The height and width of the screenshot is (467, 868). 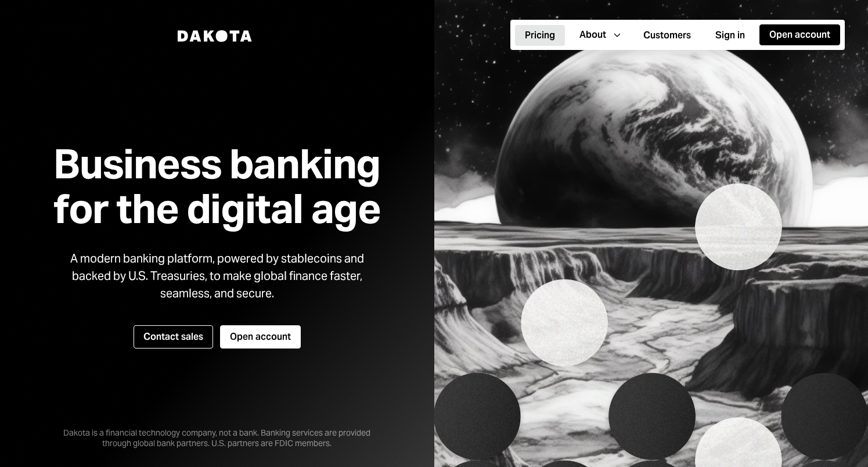 What do you see at coordinates (730, 35) in the screenshot?
I see `a: Sign in` at bounding box center [730, 35].